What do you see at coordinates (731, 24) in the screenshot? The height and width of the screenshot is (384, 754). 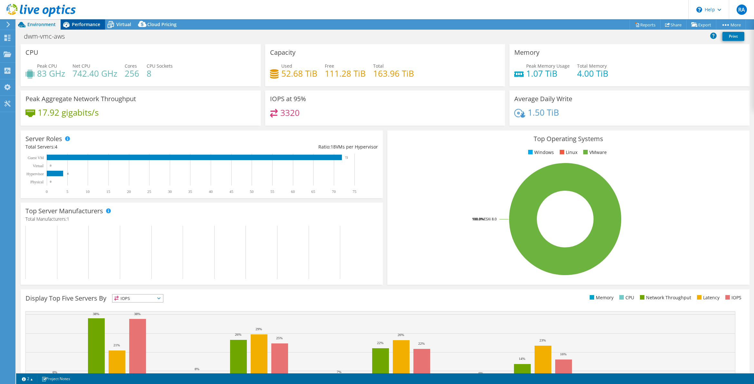 I see `a: More` at bounding box center [731, 24].